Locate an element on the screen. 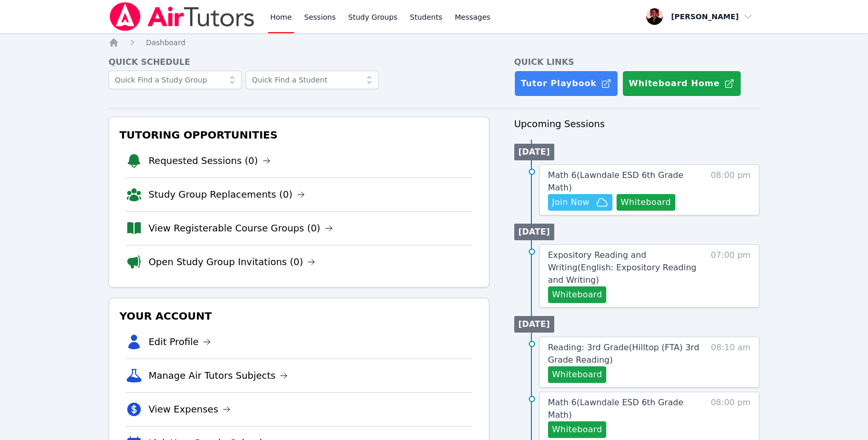 The height and width of the screenshot is (440, 868). a: Tutor Playbook is located at coordinates (566, 84).